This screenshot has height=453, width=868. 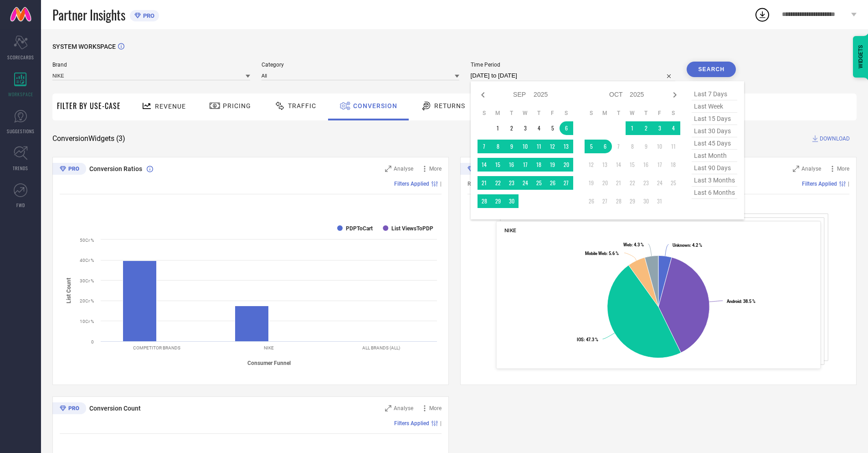 I want to click on td: Wed Oct 15 2025, so click(x=633, y=165).